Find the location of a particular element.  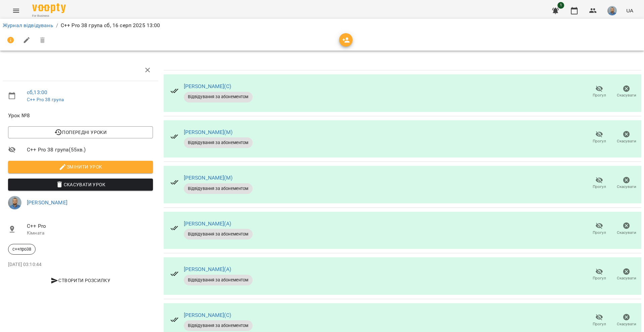

nav: breadcrumb is located at coordinates (322, 25).